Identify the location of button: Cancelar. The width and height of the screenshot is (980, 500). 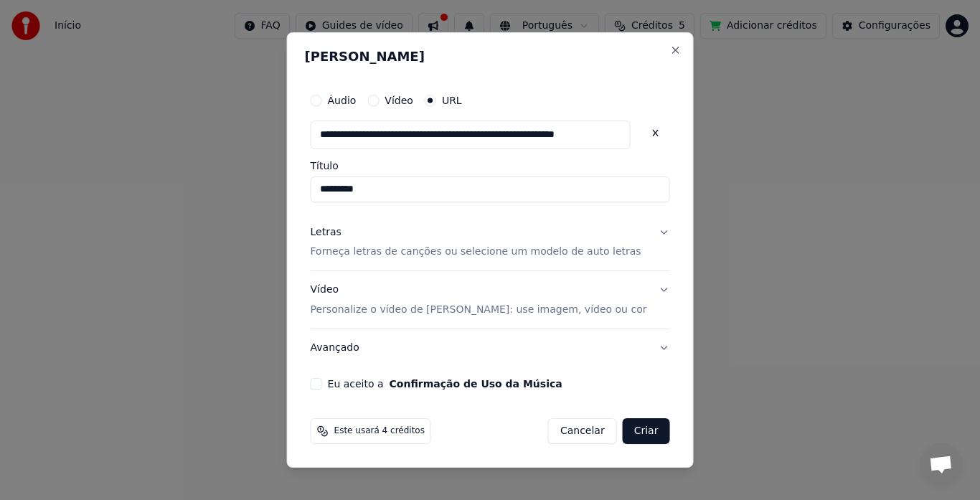
(582, 431).